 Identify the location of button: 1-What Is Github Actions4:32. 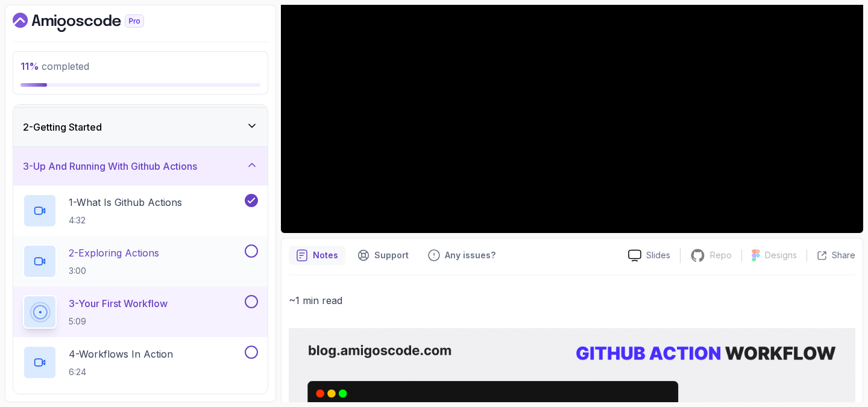
(140, 211).